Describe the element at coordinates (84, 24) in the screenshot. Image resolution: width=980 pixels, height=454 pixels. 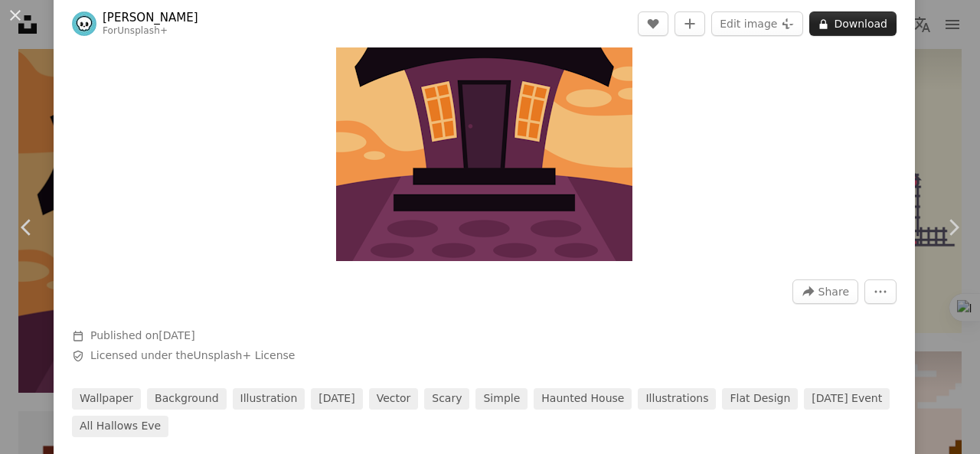
I see `img: Go to Imhaf Maulana's profile` at that location.